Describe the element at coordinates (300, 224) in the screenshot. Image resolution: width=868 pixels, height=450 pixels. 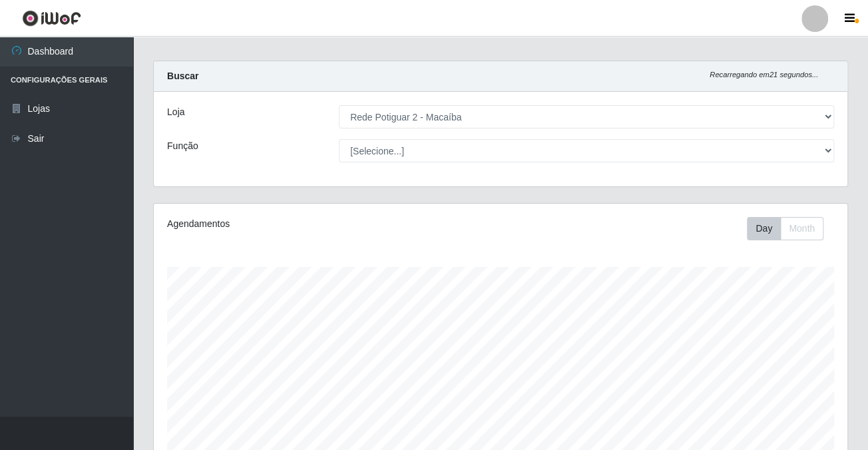
I see `div: Agendamentos` at that location.